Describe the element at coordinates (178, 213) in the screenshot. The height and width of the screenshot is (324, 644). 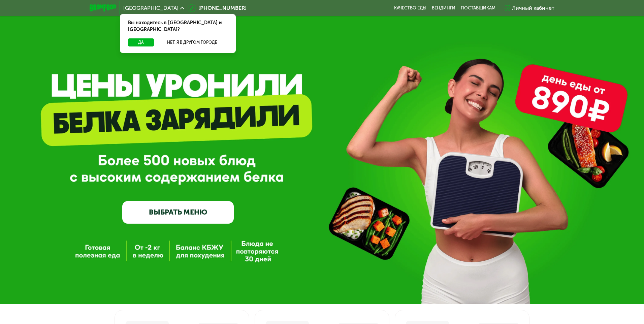
I see `a: ВЫБРАТЬ МЕНЮ` at that location.